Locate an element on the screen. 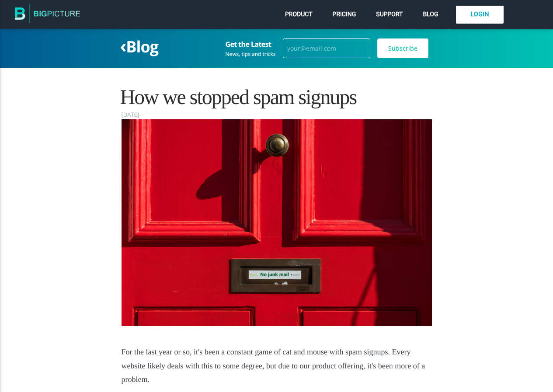  a: Blog is located at coordinates (430, 14).